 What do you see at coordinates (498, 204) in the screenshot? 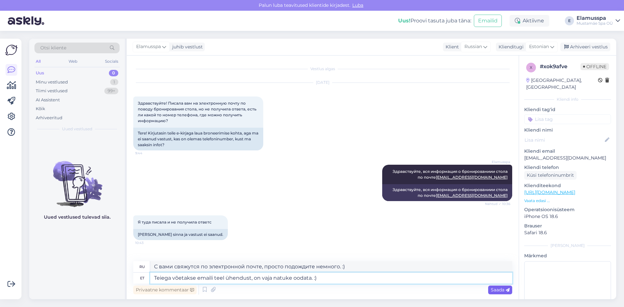
I see `span: Nähtud ✓ 10:36` at bounding box center [498, 204].